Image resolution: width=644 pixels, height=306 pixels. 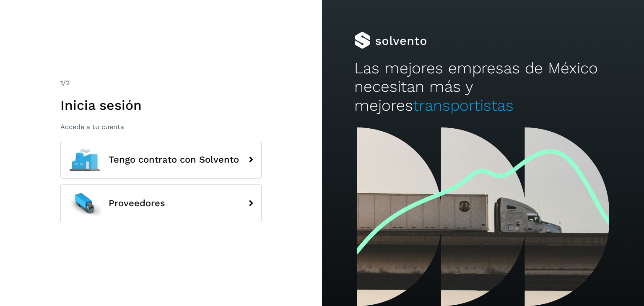 I want to click on span: 1, so click(x=62, y=82).